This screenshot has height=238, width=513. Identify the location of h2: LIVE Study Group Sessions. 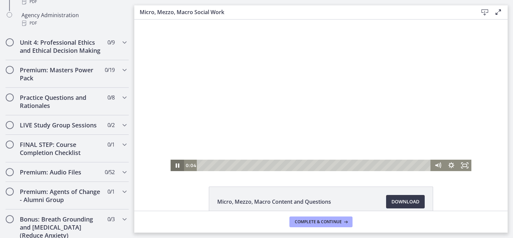
(61, 125).